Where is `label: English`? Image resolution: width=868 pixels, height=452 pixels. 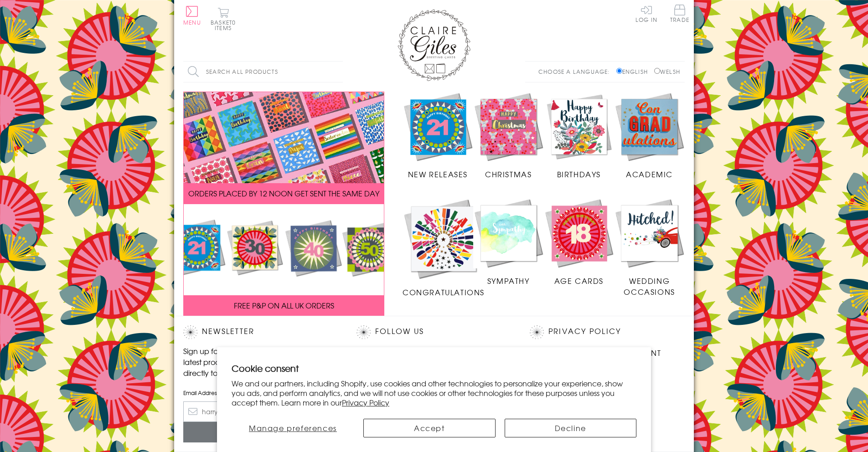
label: English is located at coordinates (634, 71).